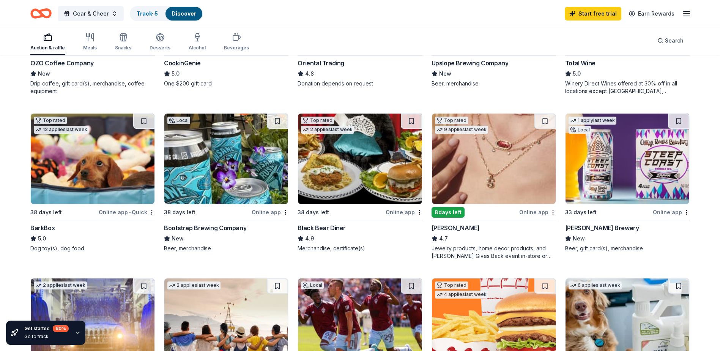 The image size is (720, 351). I want to click on div: Get started, so click(46, 328).